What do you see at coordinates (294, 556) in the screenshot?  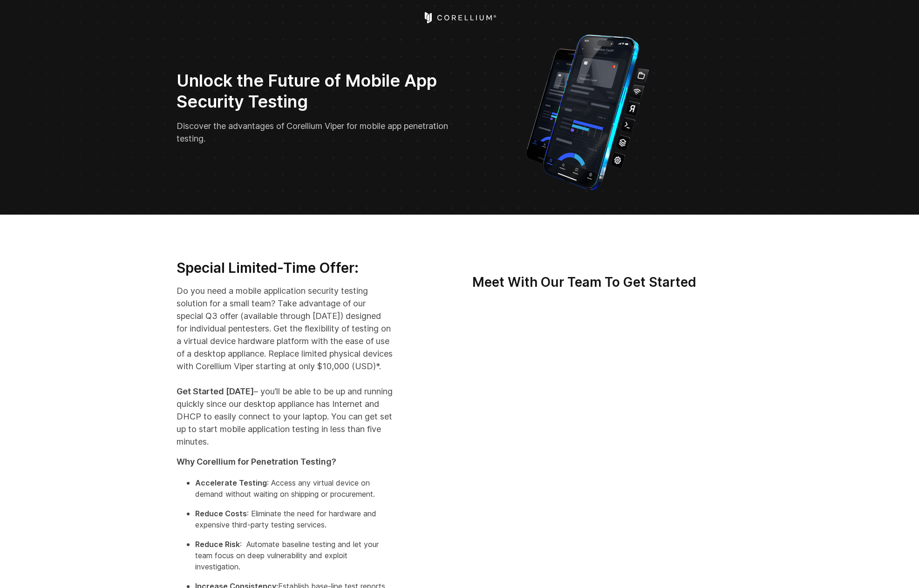 I see `p: : Automate baseline testing and let your team focus on deep vulnerability and exploit investigation.` at bounding box center [294, 556].